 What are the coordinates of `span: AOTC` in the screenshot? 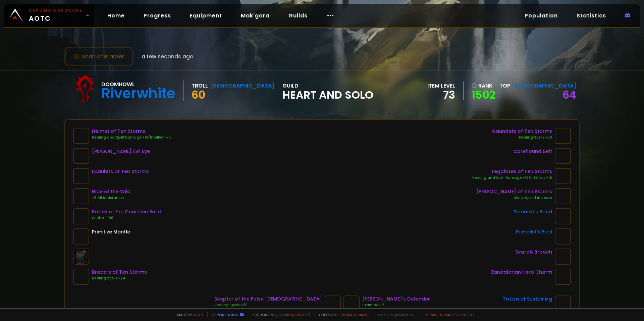 It's located at (56, 16).